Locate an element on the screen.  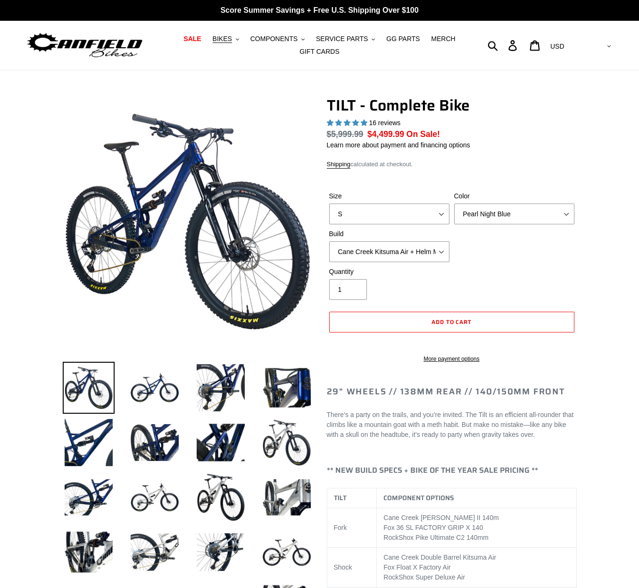
a: GIFT CARDS is located at coordinates (319, 51).